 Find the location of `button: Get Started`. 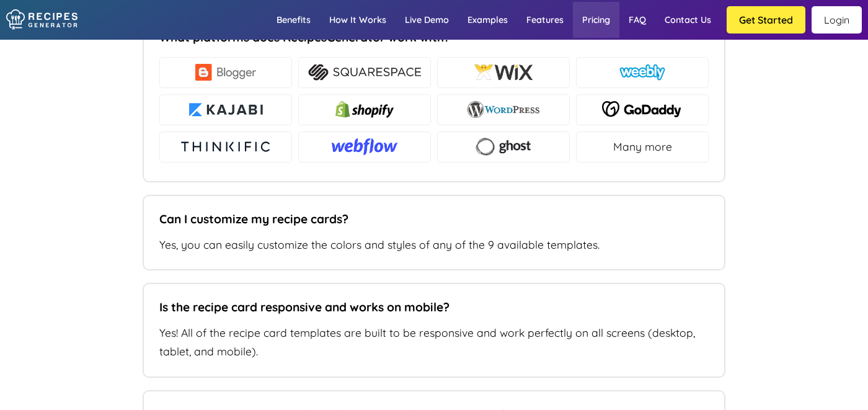

button: Get Started is located at coordinates (766, 20).